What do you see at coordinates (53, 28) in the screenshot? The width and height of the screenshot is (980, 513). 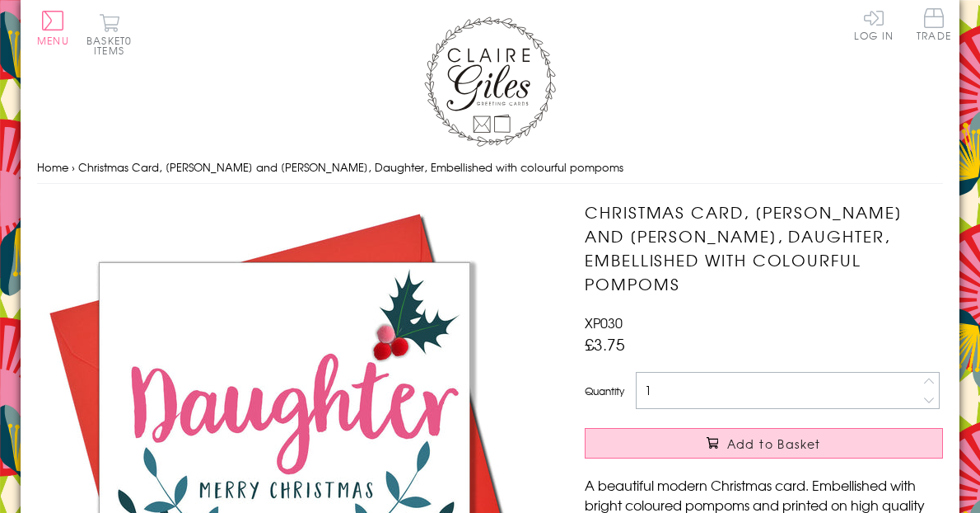 I see `button: Menu` at bounding box center [53, 28].